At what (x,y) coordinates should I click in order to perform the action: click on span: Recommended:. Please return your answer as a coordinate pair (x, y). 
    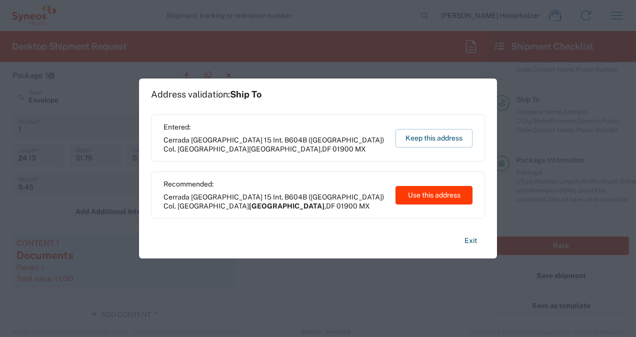
    Looking at the image, I should click on (275, 184).